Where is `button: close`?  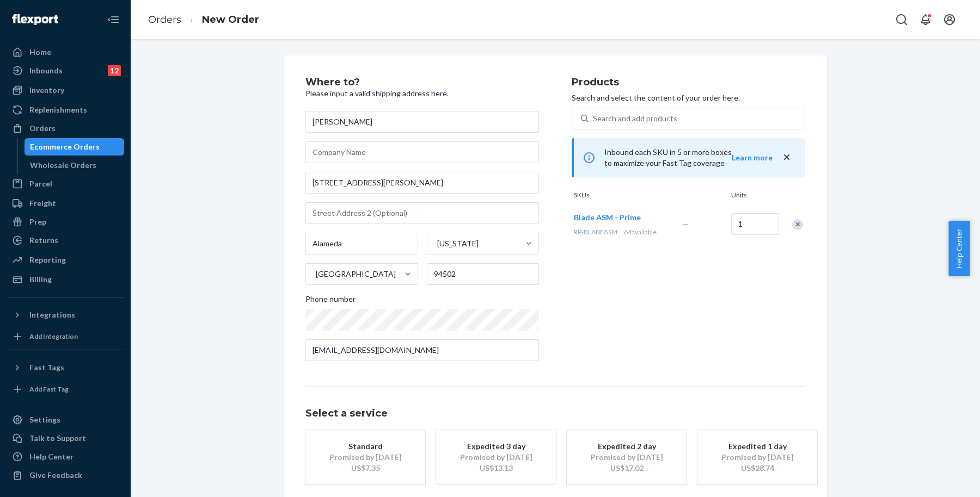 button: close is located at coordinates (786, 157).